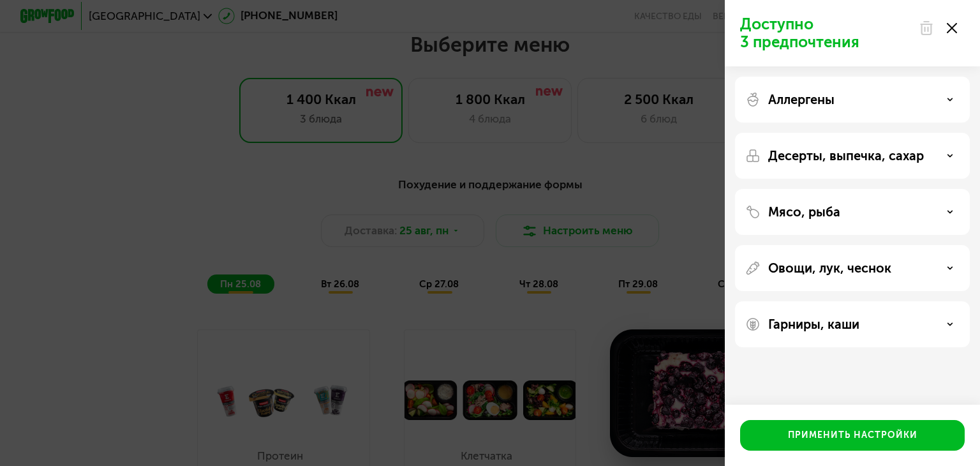 This screenshot has width=980, height=466. What do you see at coordinates (830, 268) in the screenshot?
I see `p: Овощи, лук, чеснок` at bounding box center [830, 268].